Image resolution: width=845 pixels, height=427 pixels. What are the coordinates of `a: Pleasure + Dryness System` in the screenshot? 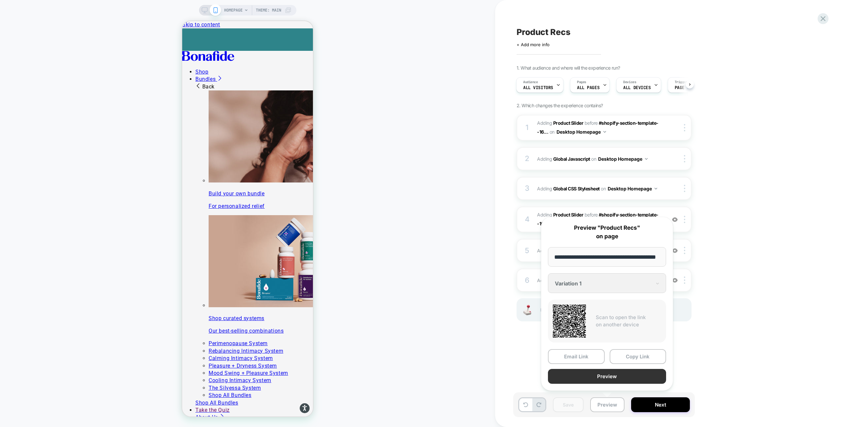 It's located at (60, 344).